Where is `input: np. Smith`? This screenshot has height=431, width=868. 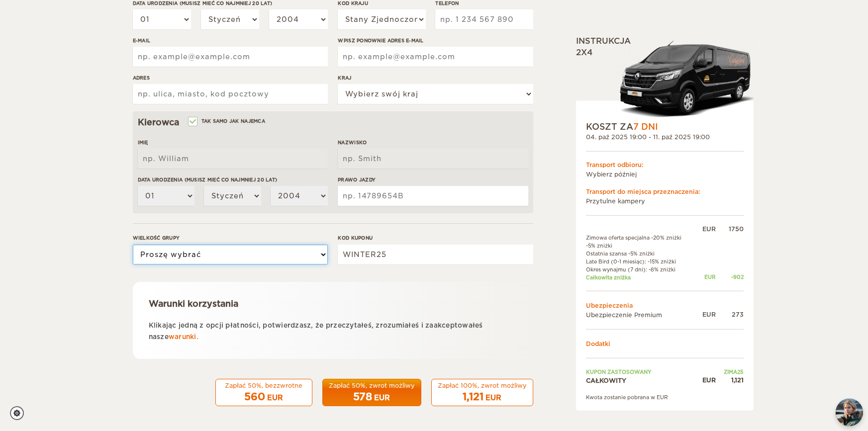
input: np. Smith is located at coordinates (433, 159).